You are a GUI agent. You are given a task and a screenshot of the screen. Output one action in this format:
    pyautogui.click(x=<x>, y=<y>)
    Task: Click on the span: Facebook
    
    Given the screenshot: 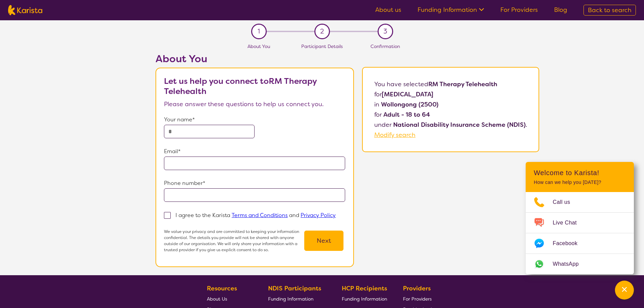 What is the action you would take?
    pyautogui.click(x=569, y=243)
    